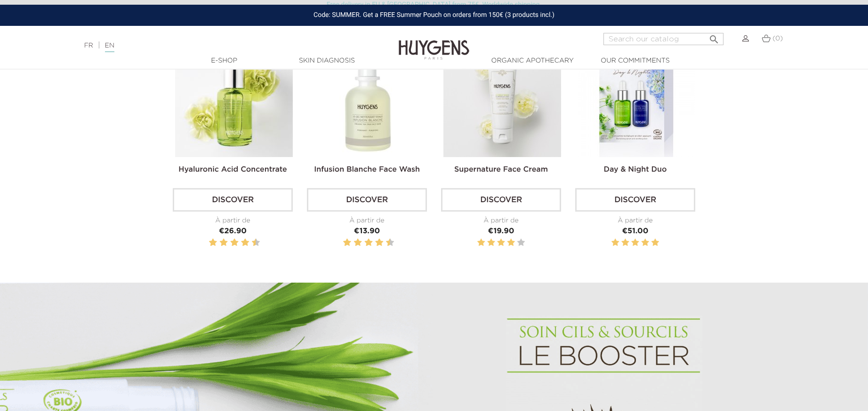  What do you see at coordinates (110, 47) in the screenshot?
I see `a: EN` at bounding box center [110, 47].